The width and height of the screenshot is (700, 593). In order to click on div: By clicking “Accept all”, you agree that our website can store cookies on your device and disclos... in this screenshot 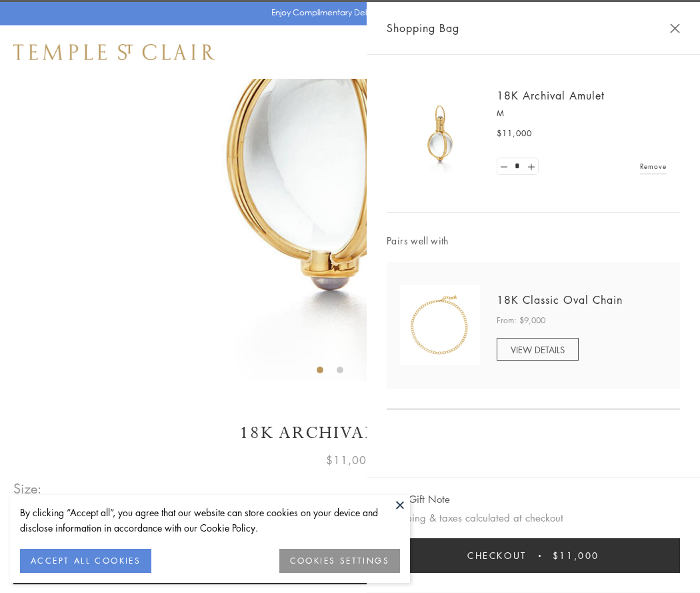, I will do `click(211, 520)`.